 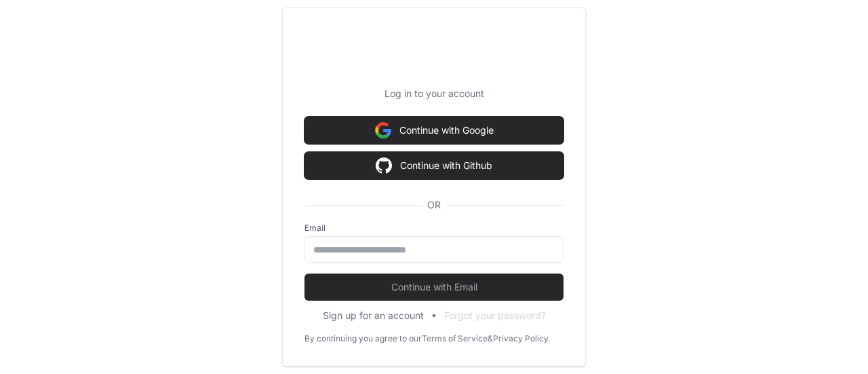 I want to click on button: Sign up for an account, so click(x=373, y=315).